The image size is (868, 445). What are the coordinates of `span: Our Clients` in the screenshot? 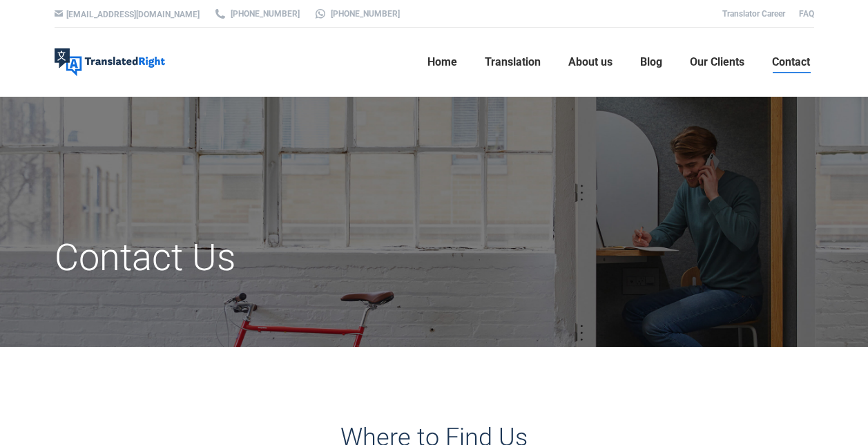 It's located at (716, 62).